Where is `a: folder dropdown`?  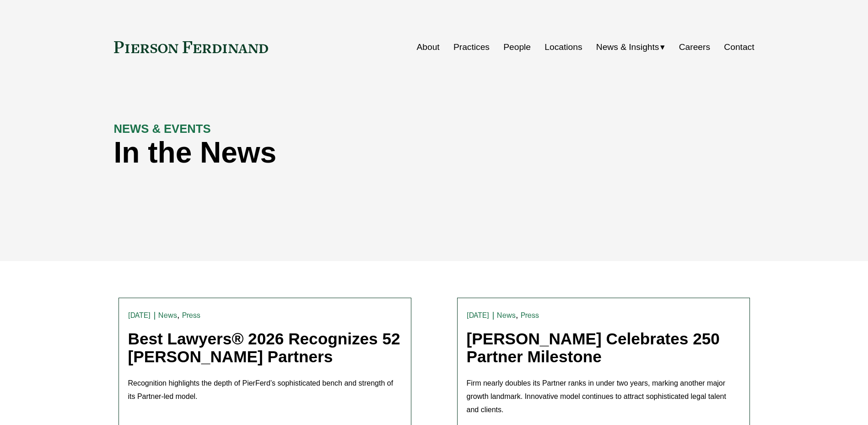 a: folder dropdown is located at coordinates (631, 47).